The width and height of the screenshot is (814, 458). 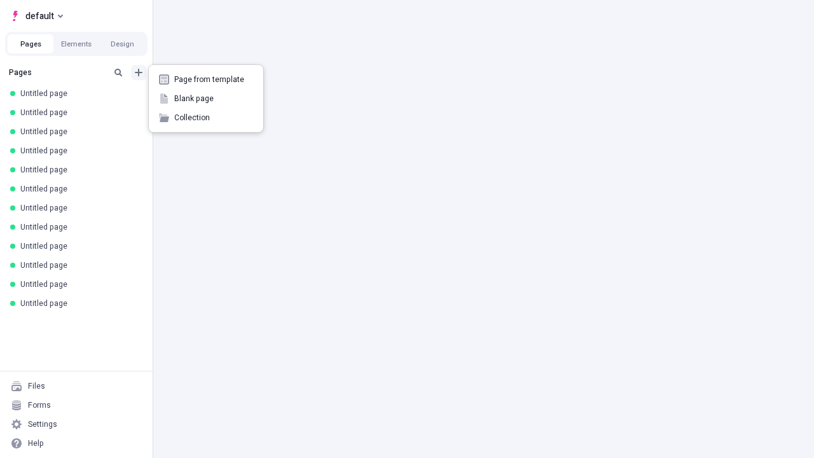 I want to click on span: Page from template, so click(x=214, y=79).